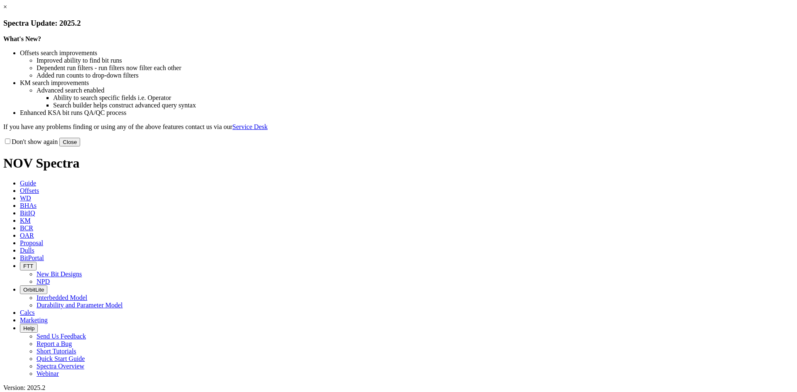 The height and width of the screenshot is (392, 797). I want to click on span: BCR, so click(27, 228).